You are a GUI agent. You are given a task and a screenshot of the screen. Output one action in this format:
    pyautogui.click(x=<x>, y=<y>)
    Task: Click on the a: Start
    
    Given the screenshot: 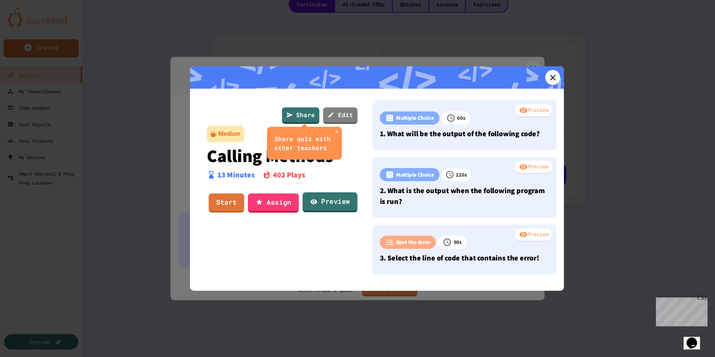 What is the action you would take?
    pyautogui.click(x=226, y=203)
    